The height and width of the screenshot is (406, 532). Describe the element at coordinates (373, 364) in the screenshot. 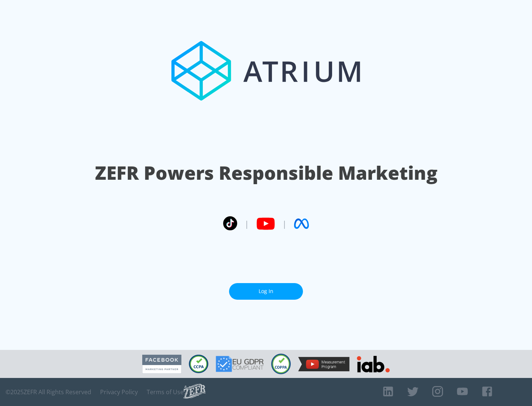

I see `img: IAB` at that location.